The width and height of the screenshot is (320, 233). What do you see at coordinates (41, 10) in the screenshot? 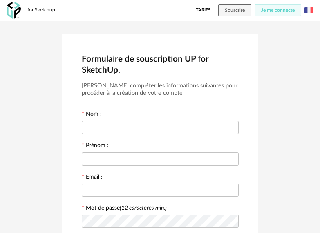
I see `div: for Sketchup` at bounding box center [41, 10].